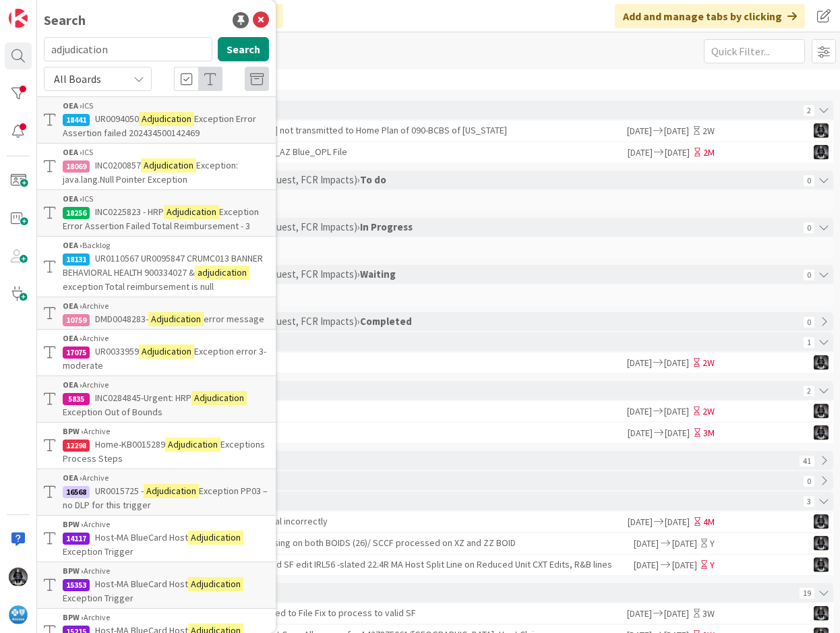  I want to click on button: Search, so click(243, 49).